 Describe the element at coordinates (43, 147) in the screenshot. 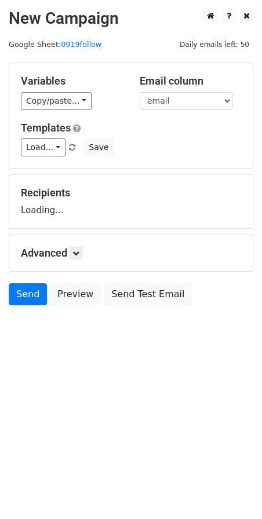

I see `a: Load...` at that location.